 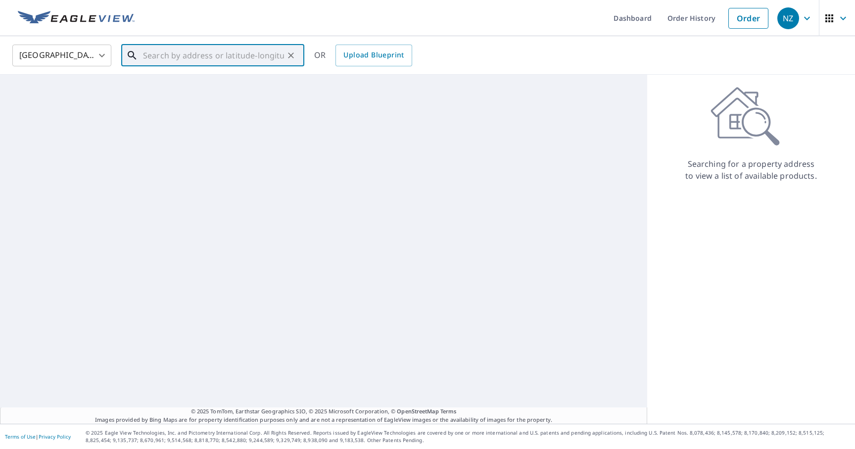 I want to click on input: Search by address or latitude-longitude, so click(x=213, y=55).